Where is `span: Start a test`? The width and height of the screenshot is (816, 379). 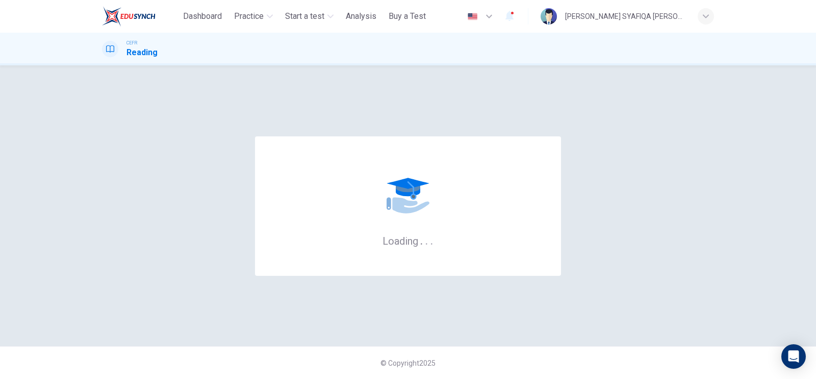
span: Start a test is located at coordinates (305, 16).